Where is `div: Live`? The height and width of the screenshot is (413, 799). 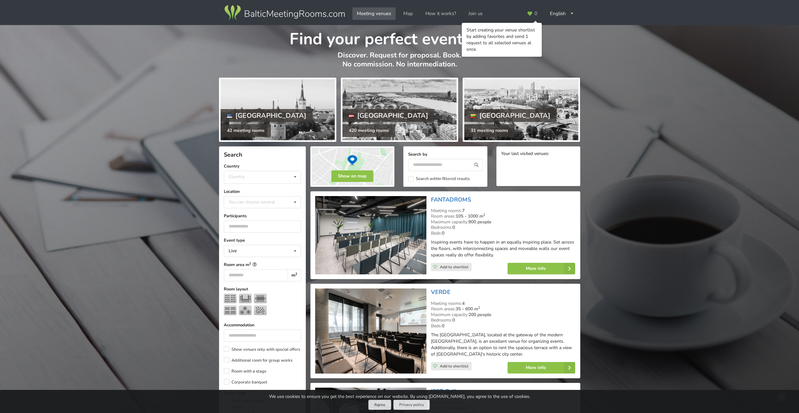
div: Live is located at coordinates (232, 251).